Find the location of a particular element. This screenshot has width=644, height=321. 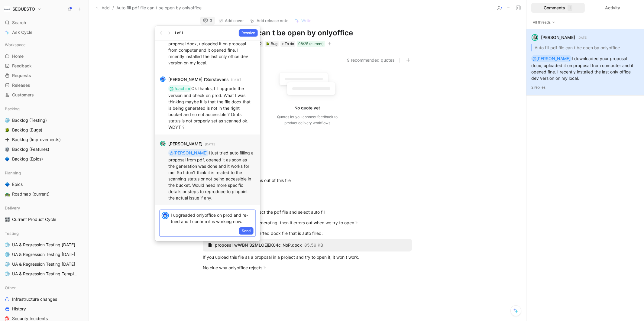

button: Resolve is located at coordinates (248, 33).